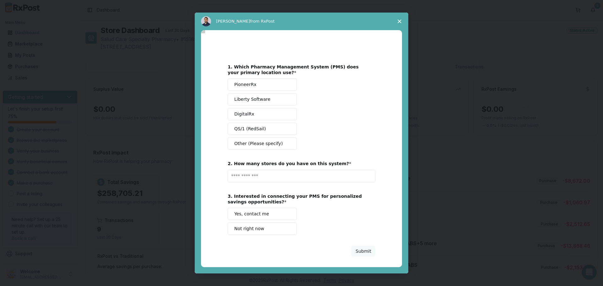  I want to click on span: Not right now, so click(249, 229).